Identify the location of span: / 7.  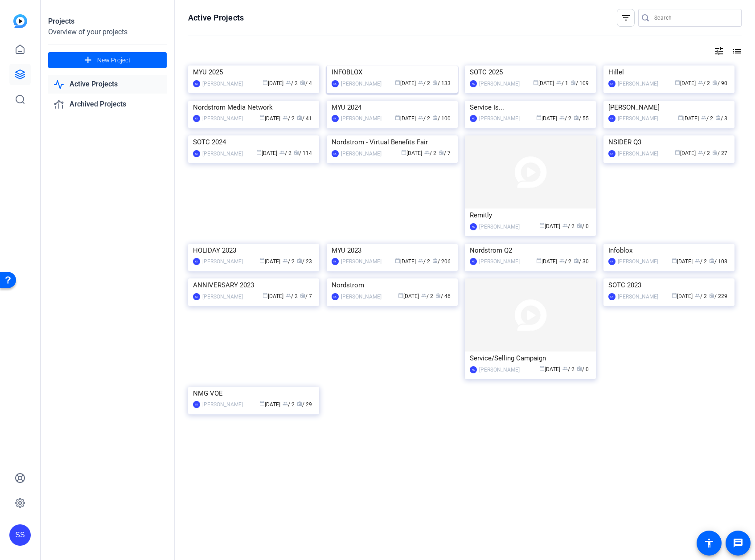
(305, 296).